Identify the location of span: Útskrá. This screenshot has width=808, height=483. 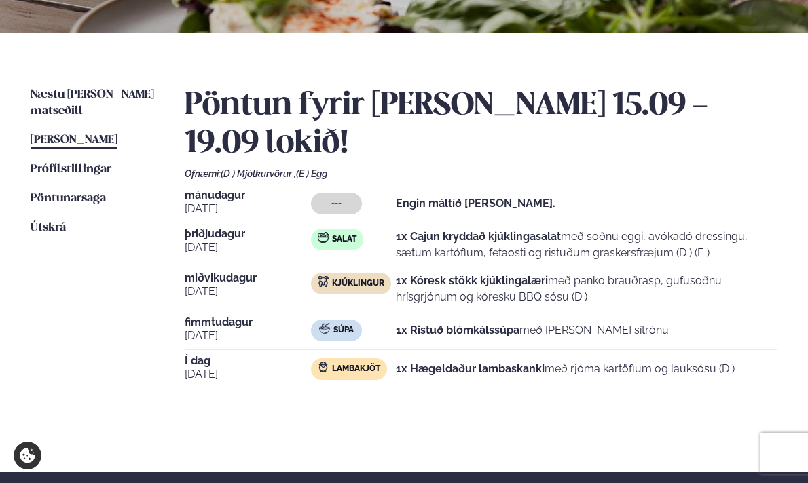
(48, 227).